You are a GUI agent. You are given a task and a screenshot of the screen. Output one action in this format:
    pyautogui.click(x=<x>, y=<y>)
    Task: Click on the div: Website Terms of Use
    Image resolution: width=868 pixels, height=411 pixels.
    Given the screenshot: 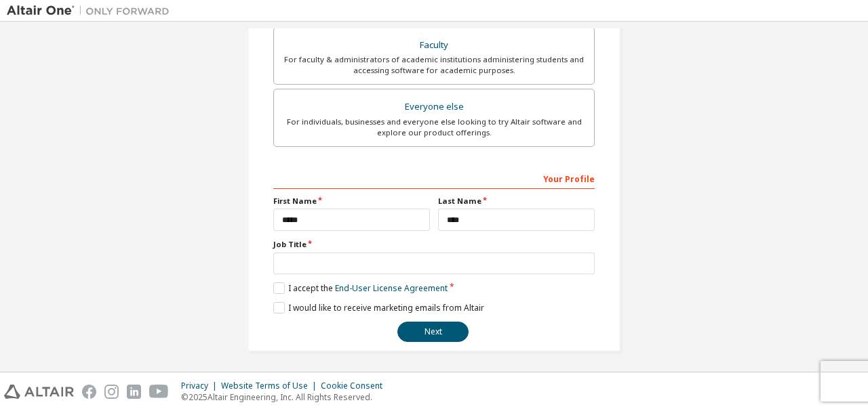 What is the action you would take?
    pyautogui.click(x=271, y=386)
    